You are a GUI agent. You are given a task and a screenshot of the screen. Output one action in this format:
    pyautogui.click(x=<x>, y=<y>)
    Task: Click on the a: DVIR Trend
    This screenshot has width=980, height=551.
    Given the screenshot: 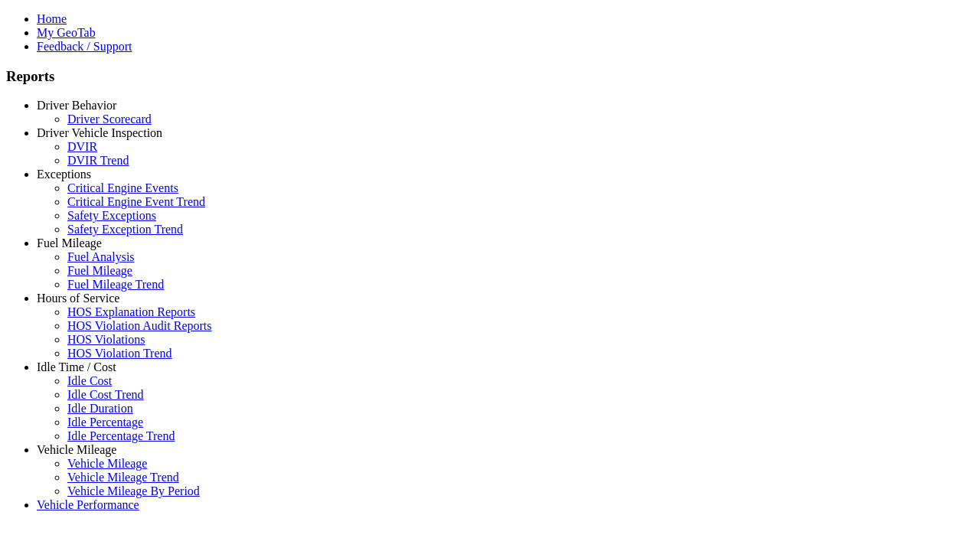 What is the action you would take?
    pyautogui.click(x=98, y=160)
    